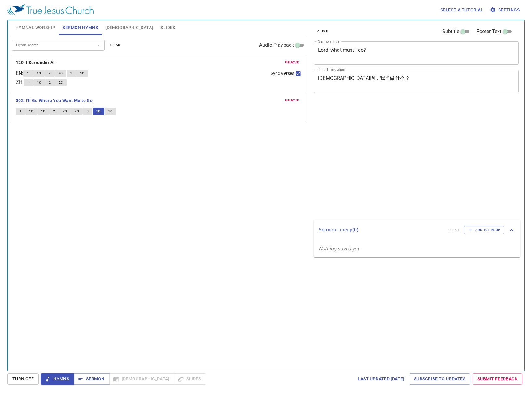 This screenshot has width=532, height=393. What do you see at coordinates (23, 379) in the screenshot?
I see `span: Turn Off` at bounding box center [23, 379].